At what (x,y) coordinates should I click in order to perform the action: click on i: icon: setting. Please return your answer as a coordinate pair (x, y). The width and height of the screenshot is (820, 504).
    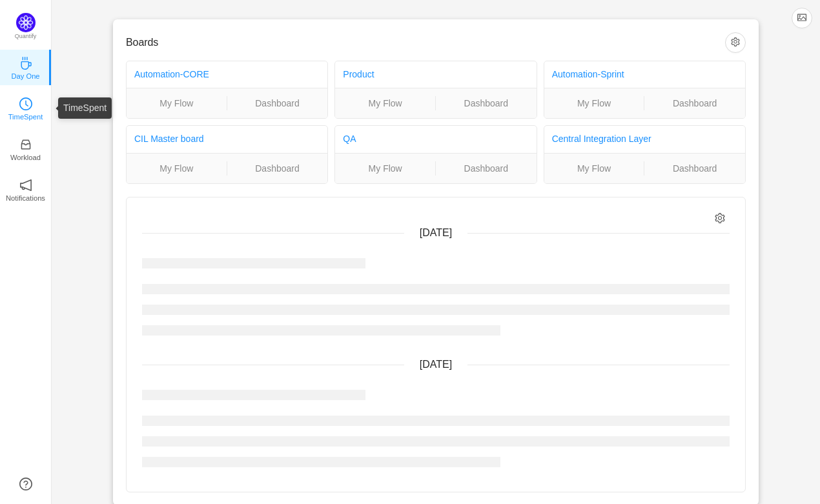
    Looking at the image, I should click on (719, 218).